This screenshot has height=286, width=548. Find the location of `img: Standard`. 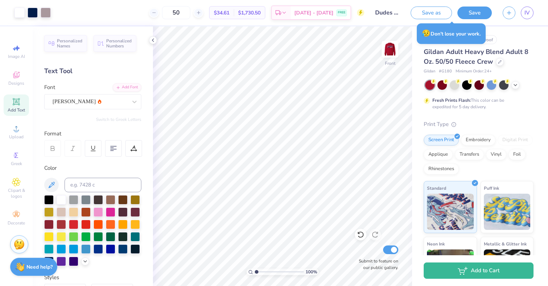

img: Standard is located at coordinates (450, 212).